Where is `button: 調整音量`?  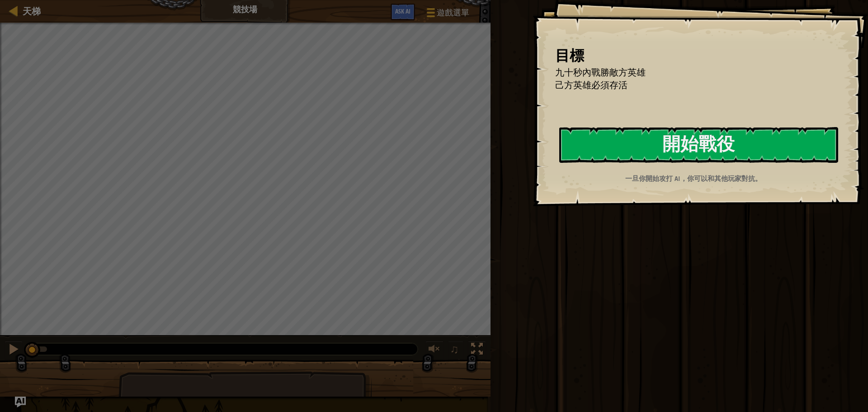 button: 調整音量 is located at coordinates (435, 350).